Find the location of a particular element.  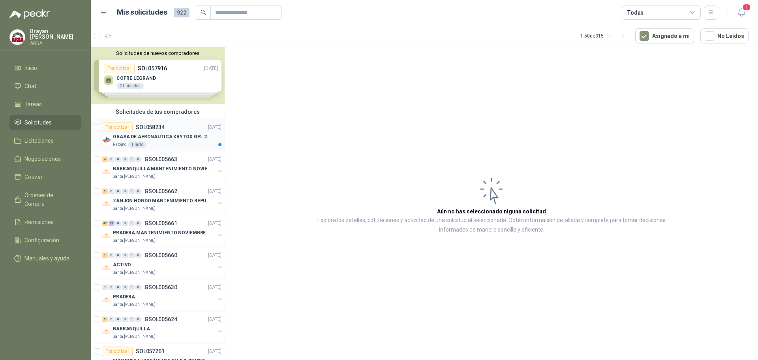

p: ACTIVO is located at coordinates (122, 264).